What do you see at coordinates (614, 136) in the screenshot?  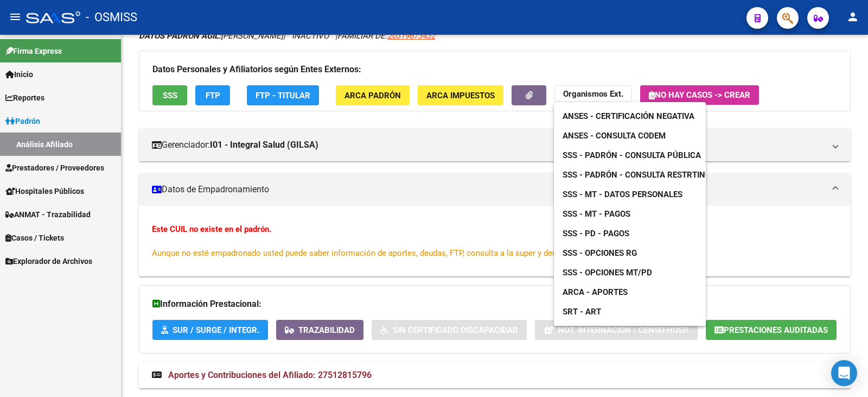 I see `span: ANSES - Consulta CODEM` at bounding box center [614, 136].